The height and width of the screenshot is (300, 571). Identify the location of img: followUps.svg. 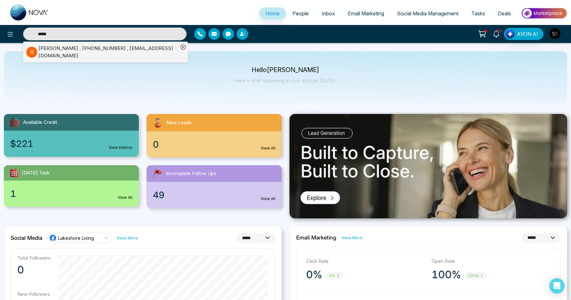
(157, 174).